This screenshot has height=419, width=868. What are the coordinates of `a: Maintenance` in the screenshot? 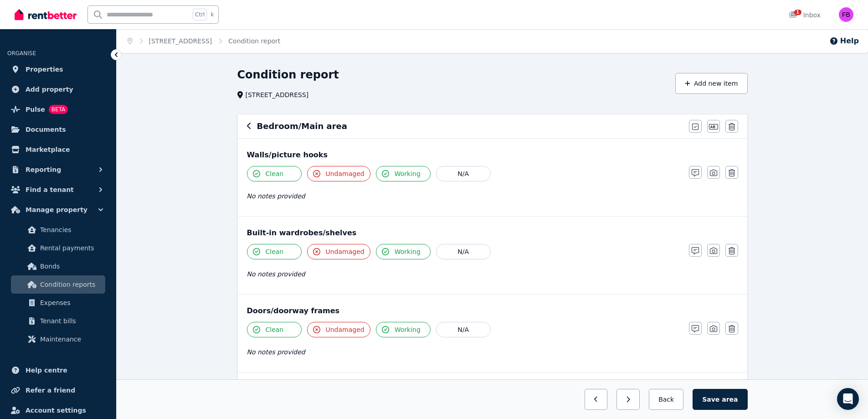 It's located at (58, 339).